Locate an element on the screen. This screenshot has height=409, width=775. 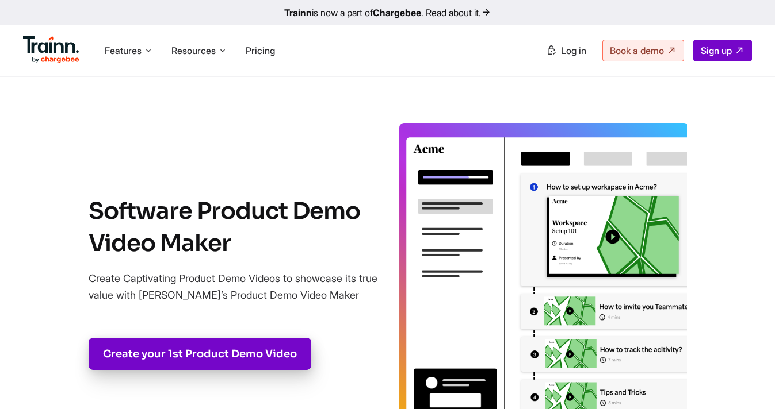
a: Log in is located at coordinates (566, 51).